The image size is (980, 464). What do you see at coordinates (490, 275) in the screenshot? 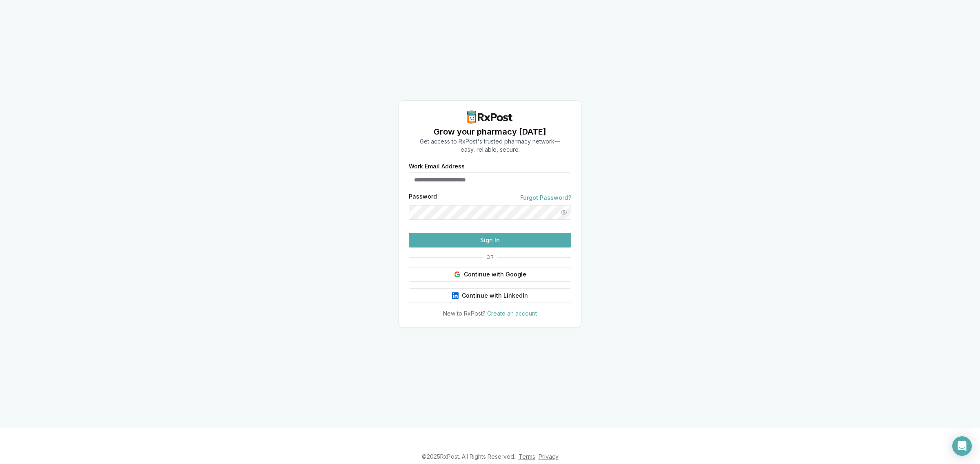
I see `button: Continue with Google` at bounding box center [490, 275].